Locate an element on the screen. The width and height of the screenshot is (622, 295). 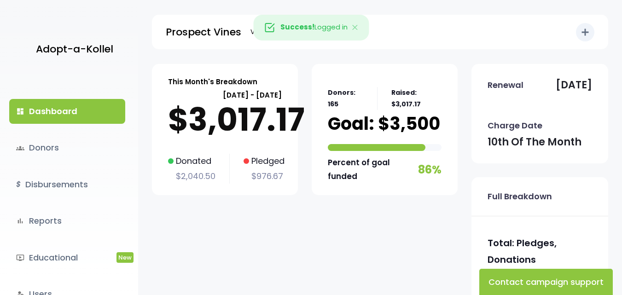
p: $976.67 is located at coordinates (264, 176).